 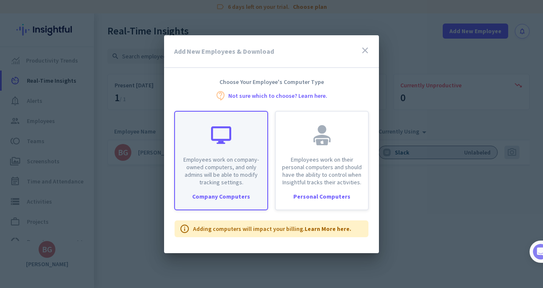 What do you see at coordinates (221, 96) in the screenshot?
I see `i: contact_support` at bounding box center [221, 96].